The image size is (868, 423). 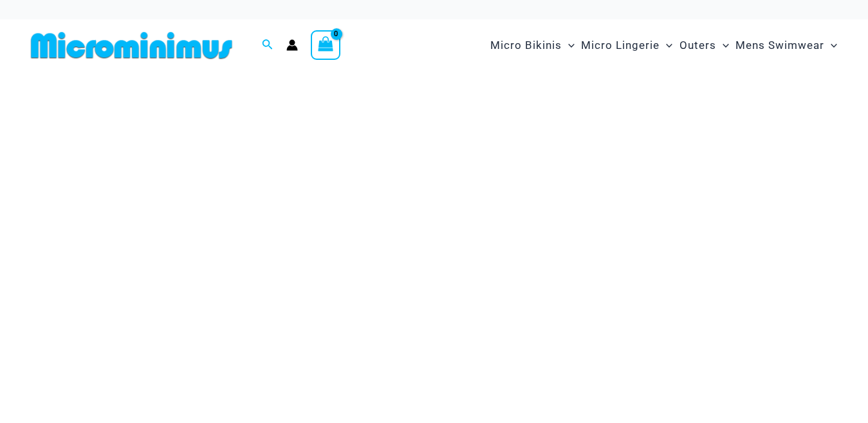 I want to click on span: Outers, so click(x=698, y=45).